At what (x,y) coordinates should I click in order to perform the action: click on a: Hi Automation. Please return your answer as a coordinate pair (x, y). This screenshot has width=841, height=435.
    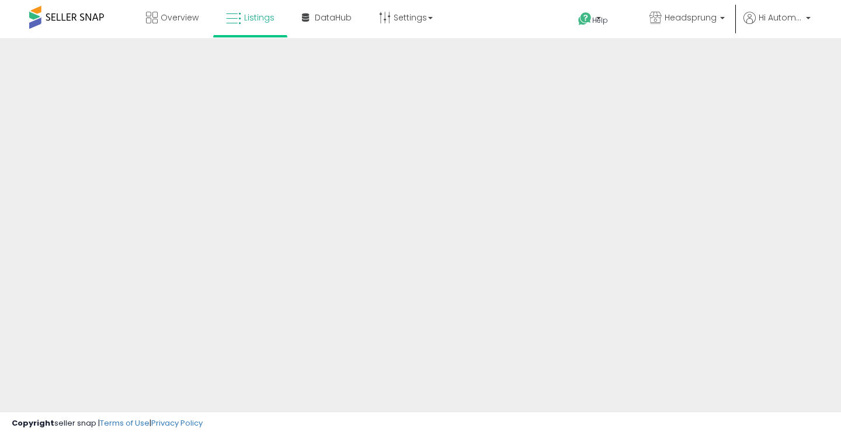
    Looking at the image, I should click on (777, 25).